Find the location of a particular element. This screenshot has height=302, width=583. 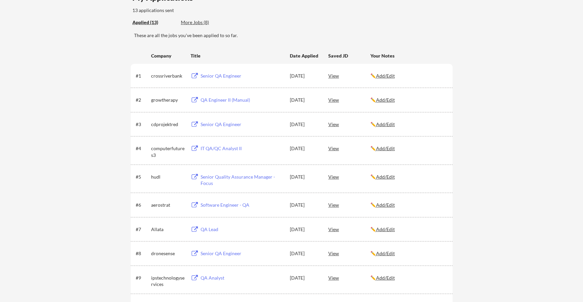

div: #9 is located at coordinates (142, 278).